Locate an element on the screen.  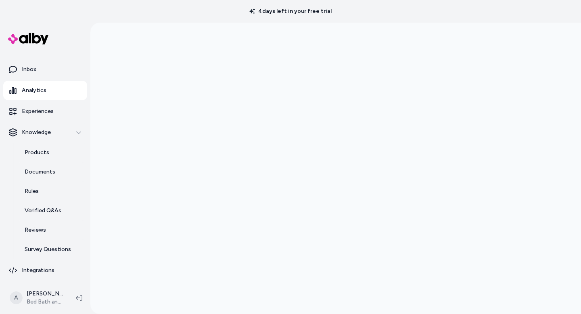
span: A is located at coordinates (16, 298).